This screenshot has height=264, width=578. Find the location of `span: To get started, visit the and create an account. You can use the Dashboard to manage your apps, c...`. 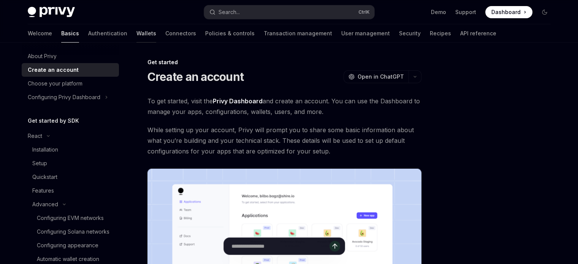

span: To get started, visit the and create an account. You can use the Dashboard to manage your apps, c... is located at coordinates (284, 106).